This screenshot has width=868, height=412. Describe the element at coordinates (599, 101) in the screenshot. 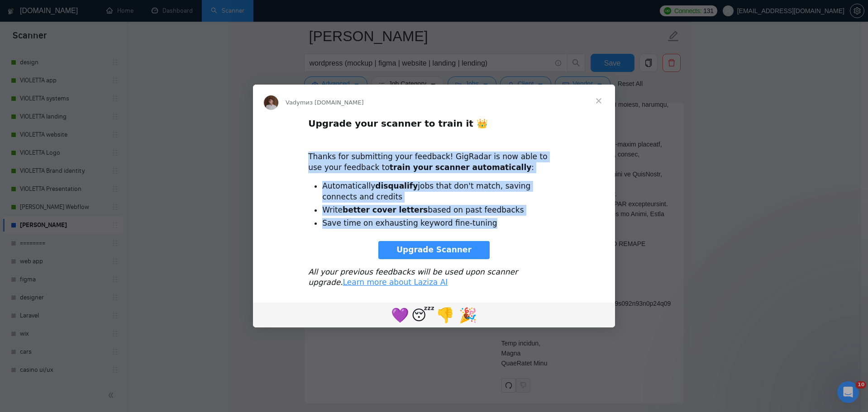

I see `span: Закрыть` at that location.